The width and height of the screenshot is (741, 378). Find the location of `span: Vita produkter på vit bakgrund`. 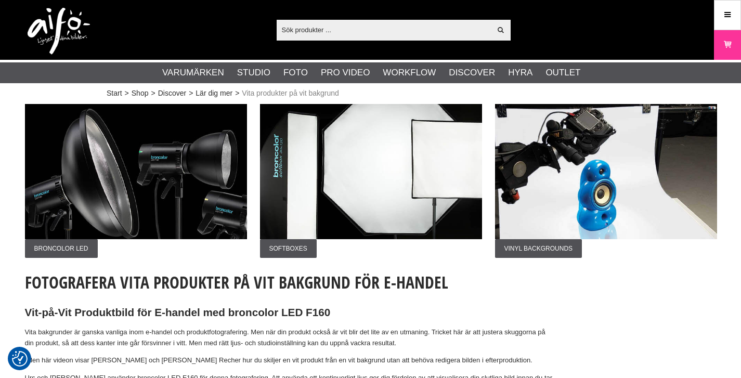

span: Vita produkter på vit bakgrund is located at coordinates (290, 93).